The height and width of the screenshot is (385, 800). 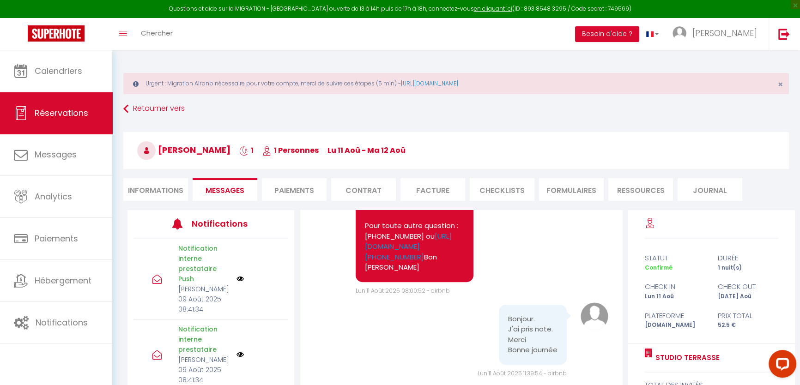 I want to click on div: durée, so click(x=748, y=258).